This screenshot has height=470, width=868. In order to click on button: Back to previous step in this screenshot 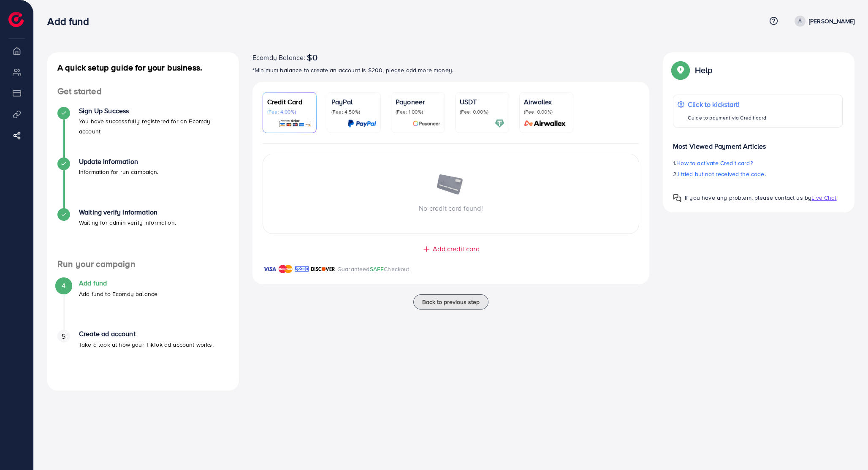, I will do `click(451, 302)`.